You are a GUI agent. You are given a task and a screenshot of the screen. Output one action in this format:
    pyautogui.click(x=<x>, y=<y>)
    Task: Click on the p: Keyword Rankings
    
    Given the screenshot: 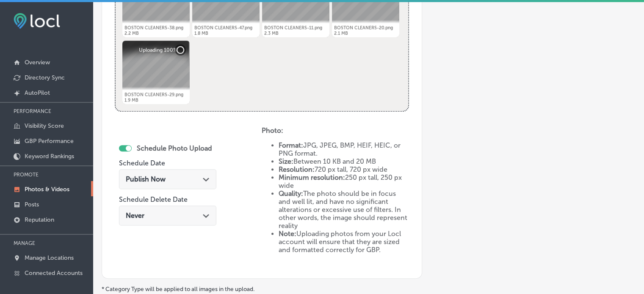 What is the action you would take?
    pyautogui.click(x=49, y=156)
    